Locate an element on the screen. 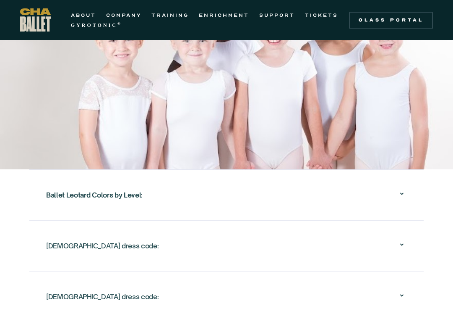 Image resolution: width=453 pixels, height=311 pixels. div: Class Portal is located at coordinates (391, 20).